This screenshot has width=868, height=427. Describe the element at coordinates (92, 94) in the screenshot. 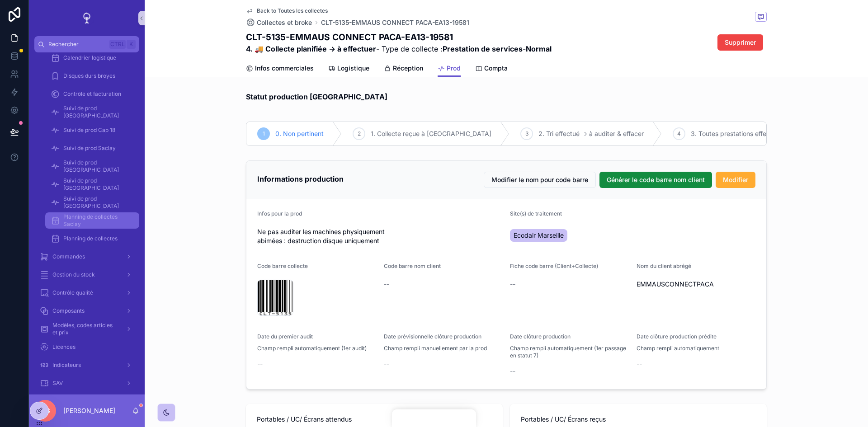

I see `span: Contrôle et facturation` at that location.